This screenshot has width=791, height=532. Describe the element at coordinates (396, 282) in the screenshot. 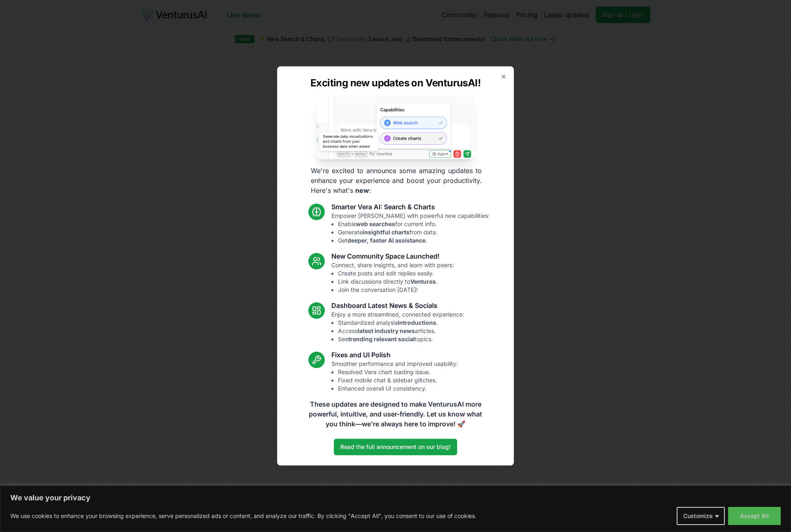

I see `li: Link discussions directly to .` at that location.